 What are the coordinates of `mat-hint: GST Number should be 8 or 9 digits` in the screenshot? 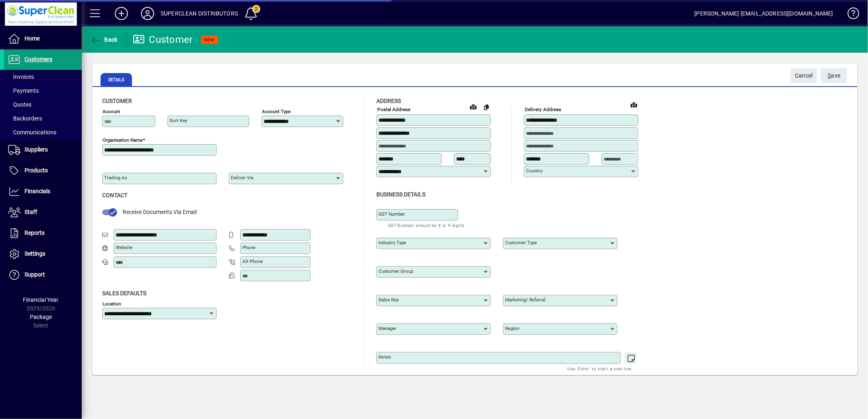 It's located at (426, 225).